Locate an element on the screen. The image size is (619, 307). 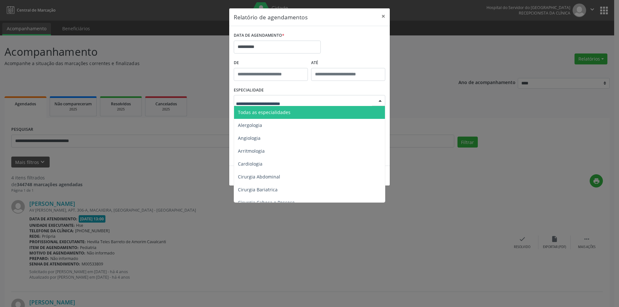
label: ATÉ is located at coordinates (348, 63).